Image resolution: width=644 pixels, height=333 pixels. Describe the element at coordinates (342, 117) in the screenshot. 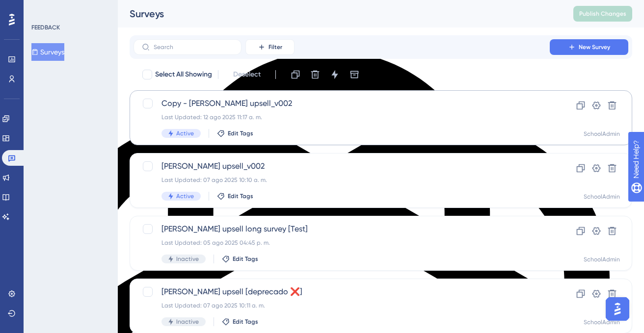

I see `div: Last Updated: 12 ago 2025 11:17 a. m.` at that location.